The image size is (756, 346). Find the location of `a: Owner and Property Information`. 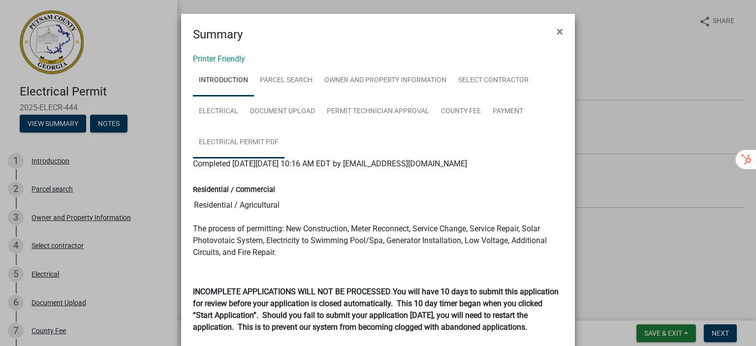

a: Owner and Property Information is located at coordinates (386, 81).